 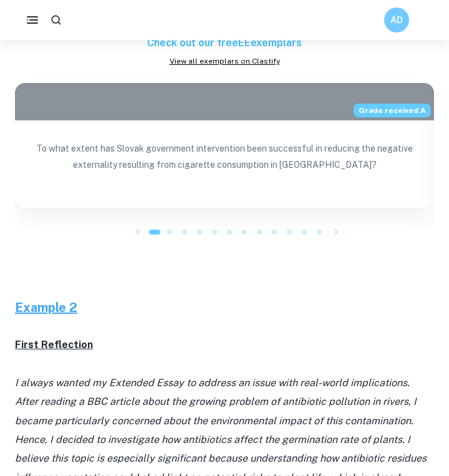 I want to click on u: Example 2, so click(x=46, y=307).